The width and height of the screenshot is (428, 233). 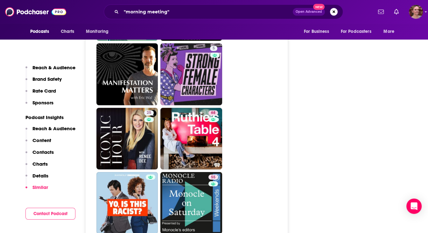 I want to click on span: Monitoring, so click(x=97, y=32).